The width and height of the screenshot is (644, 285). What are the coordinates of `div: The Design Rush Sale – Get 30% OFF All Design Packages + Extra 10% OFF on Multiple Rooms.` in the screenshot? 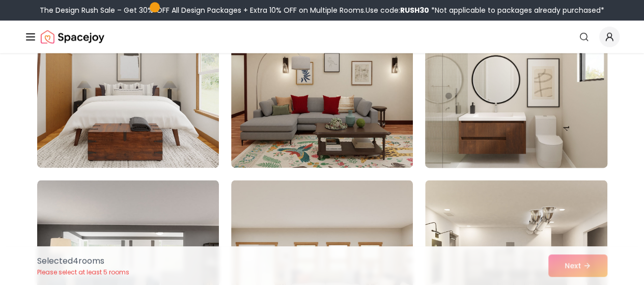 It's located at (322, 10).